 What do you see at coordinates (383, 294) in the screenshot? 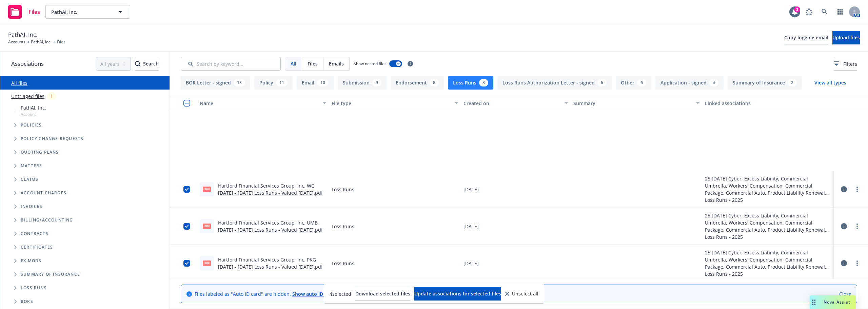
I see `button: Download selected files` at bounding box center [383, 294].